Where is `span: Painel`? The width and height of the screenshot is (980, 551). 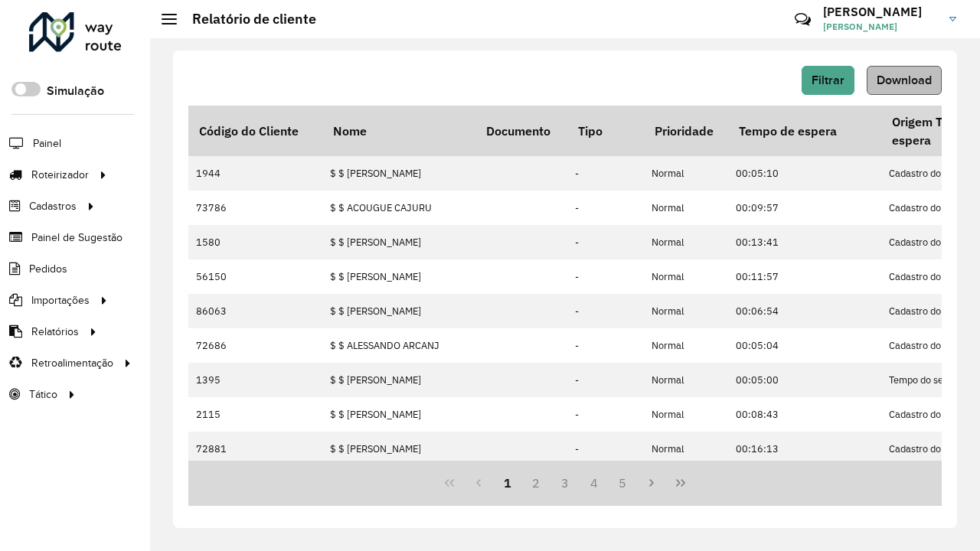
span: Painel is located at coordinates (47, 143).